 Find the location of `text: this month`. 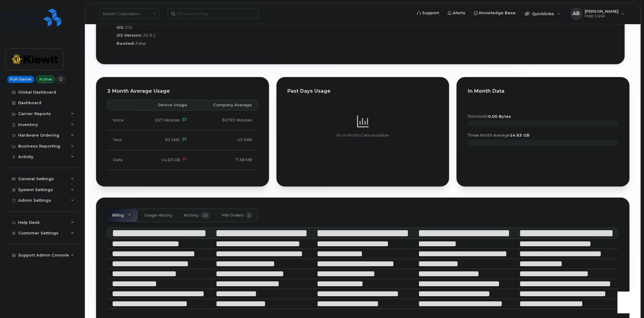

text: this month is located at coordinates (489, 116).